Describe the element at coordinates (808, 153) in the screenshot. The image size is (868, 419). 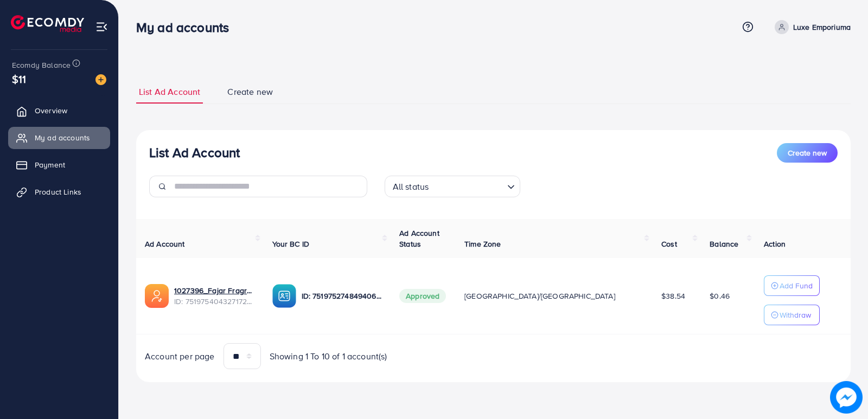
I see `button: Create new` at that location.